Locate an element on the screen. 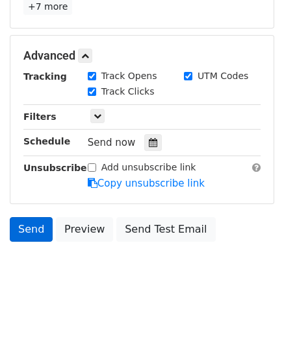  a: Preview is located at coordinates (84, 230).